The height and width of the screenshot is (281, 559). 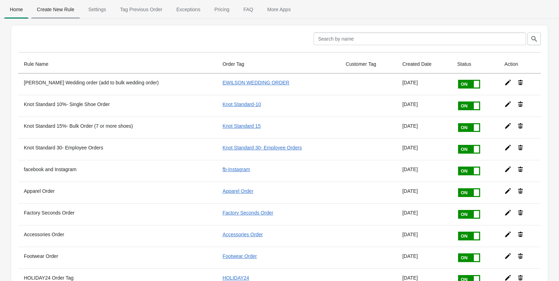 I want to click on input: Search by name, so click(x=420, y=39).